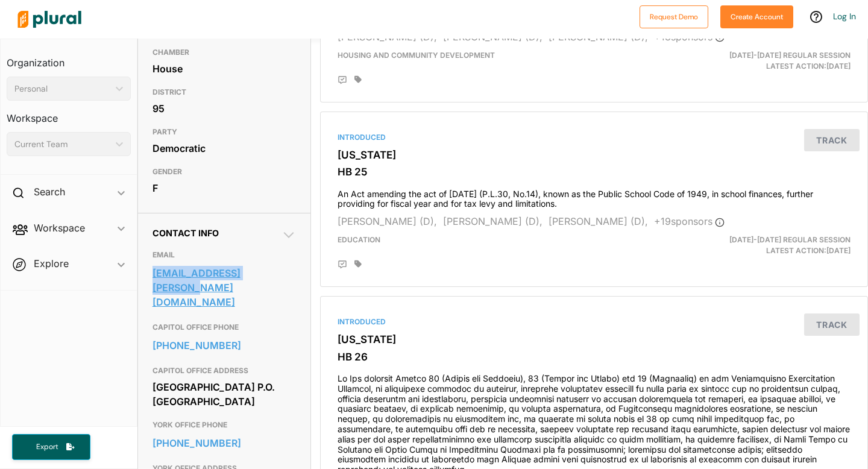 The height and width of the screenshot is (469, 868). What do you see at coordinates (594, 357) in the screenshot?
I see `h3: HB 26` at bounding box center [594, 357].